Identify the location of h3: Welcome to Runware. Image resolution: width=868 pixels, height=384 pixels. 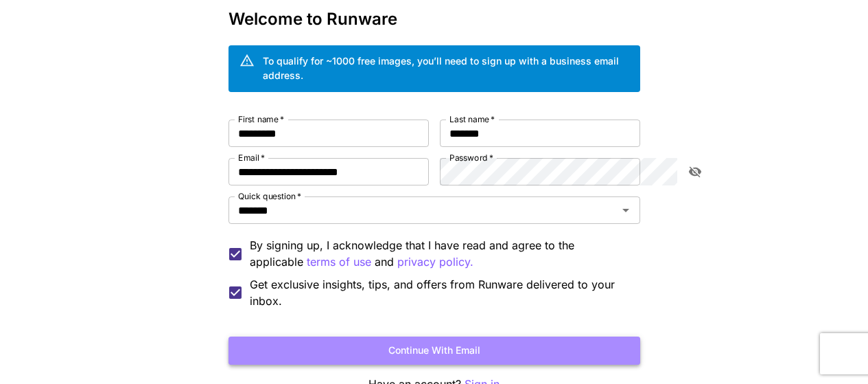
(434, 19).